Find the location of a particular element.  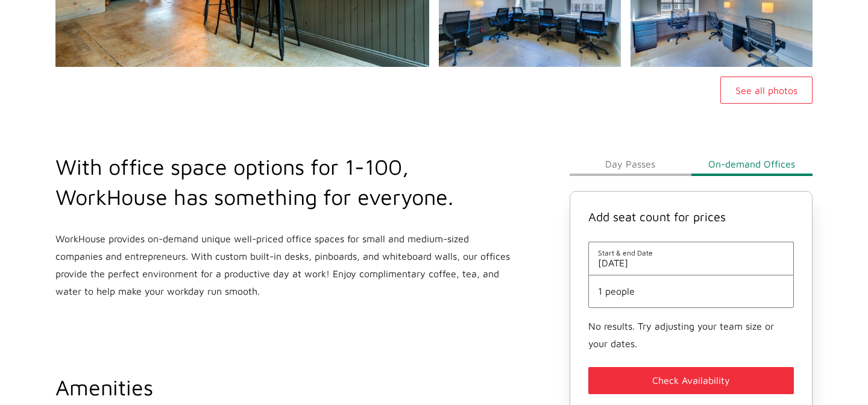

small: No results. Try adjusting your team size or your dates. is located at coordinates (681, 334).